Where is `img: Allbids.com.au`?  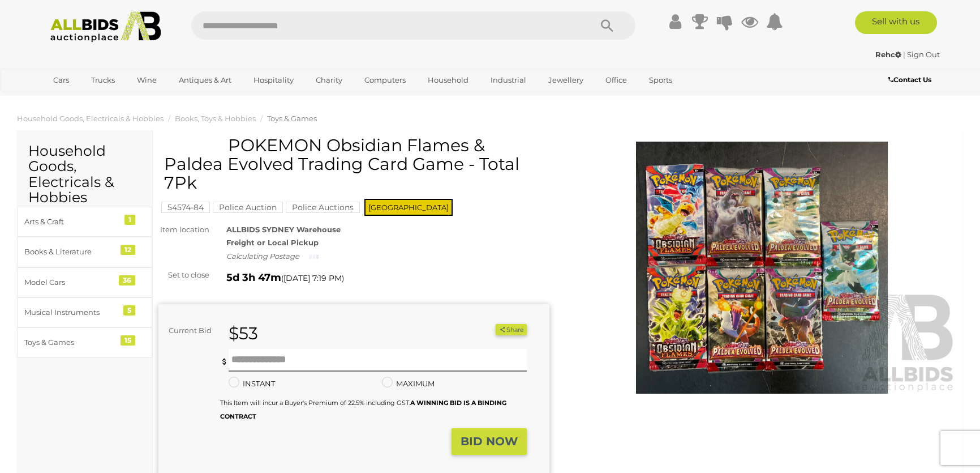 img: Allbids.com.au is located at coordinates (105, 27).